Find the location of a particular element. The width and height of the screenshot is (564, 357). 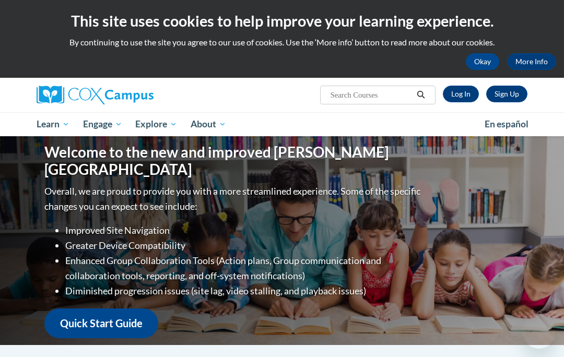

a: Register is located at coordinates (506, 94).